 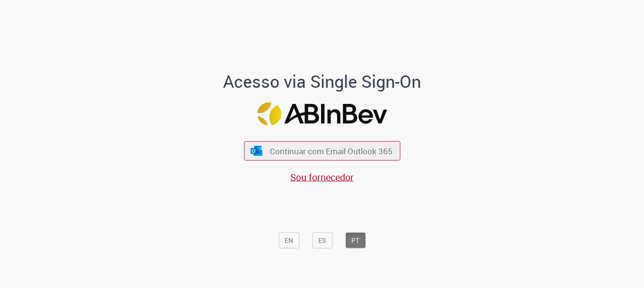 What do you see at coordinates (322, 177) in the screenshot?
I see `a: Sou fornecedor` at bounding box center [322, 177].